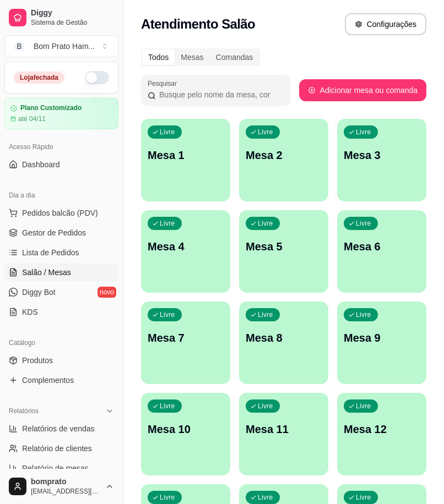  Describe the element at coordinates (60, 213) in the screenshot. I see `span: Pedidos balcão (PDV)` at that location.